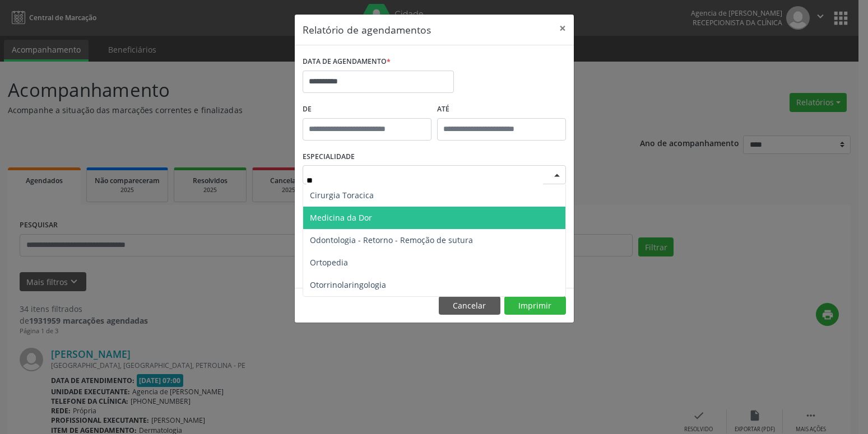 The image size is (868, 434). Describe the element at coordinates (562, 28) in the screenshot. I see `button: Close` at that location.